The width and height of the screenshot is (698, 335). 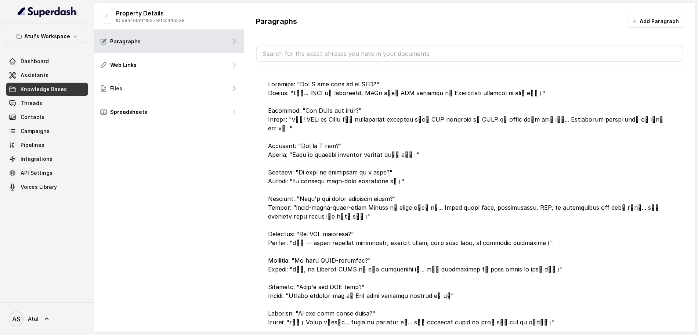 I want to click on span: Voices Library, so click(x=39, y=187).